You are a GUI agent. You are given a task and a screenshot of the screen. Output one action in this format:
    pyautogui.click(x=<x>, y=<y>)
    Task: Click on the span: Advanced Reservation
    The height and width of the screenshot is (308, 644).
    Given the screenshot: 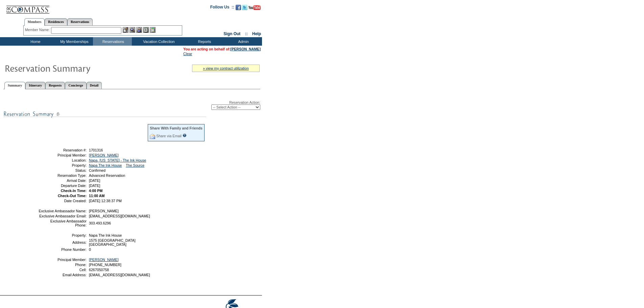 What is the action you would take?
    pyautogui.click(x=107, y=175)
    